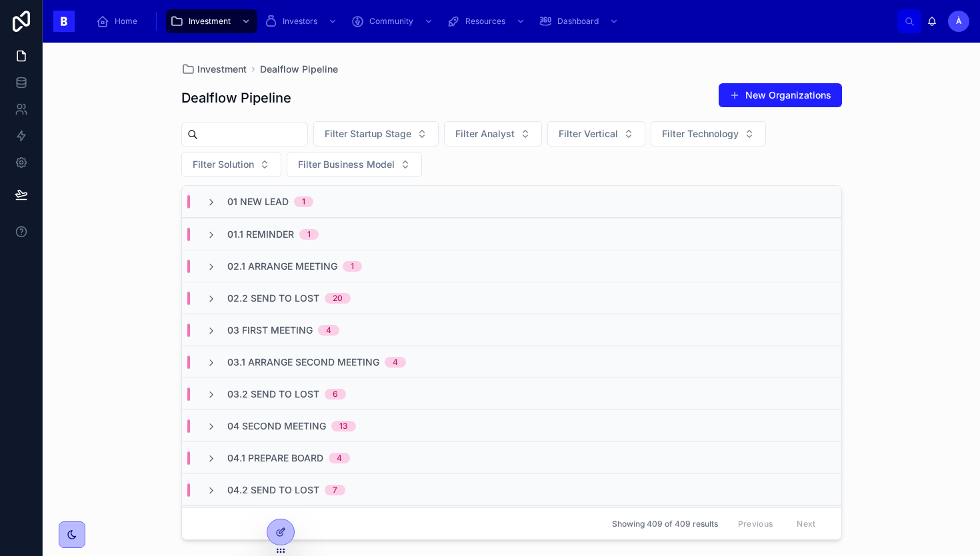 The image size is (980, 556). I want to click on a: Dashboard, so click(581, 21).